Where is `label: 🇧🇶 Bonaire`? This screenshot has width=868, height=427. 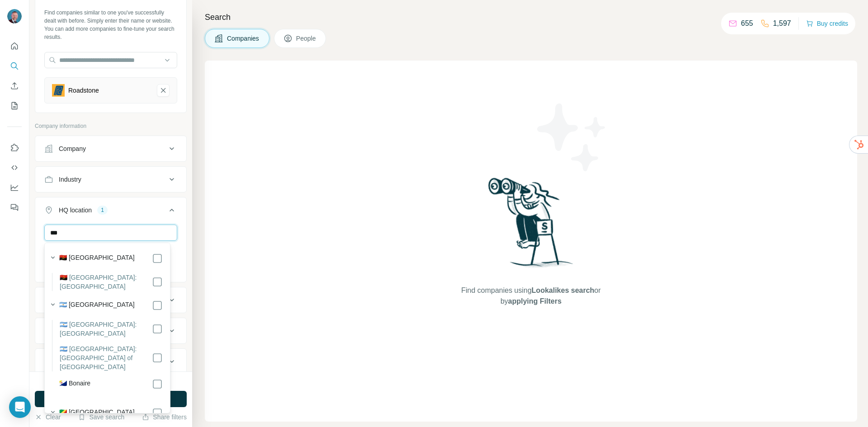 label: 🇧🇶 Bonaire is located at coordinates (74, 384).